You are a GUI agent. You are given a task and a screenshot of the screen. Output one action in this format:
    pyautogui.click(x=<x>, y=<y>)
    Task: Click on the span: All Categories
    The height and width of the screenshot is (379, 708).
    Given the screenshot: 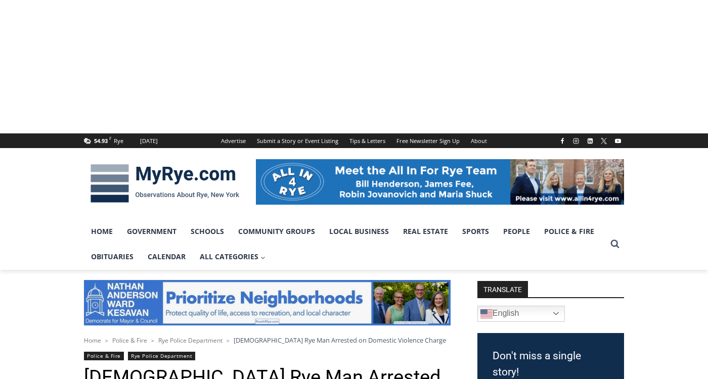 What is the action you would take?
    pyautogui.click(x=233, y=257)
    